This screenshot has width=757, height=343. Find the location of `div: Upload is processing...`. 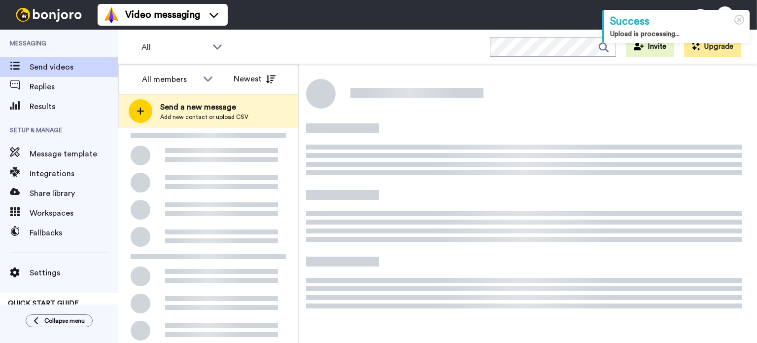

div: Upload is processing... is located at coordinates (677, 34).